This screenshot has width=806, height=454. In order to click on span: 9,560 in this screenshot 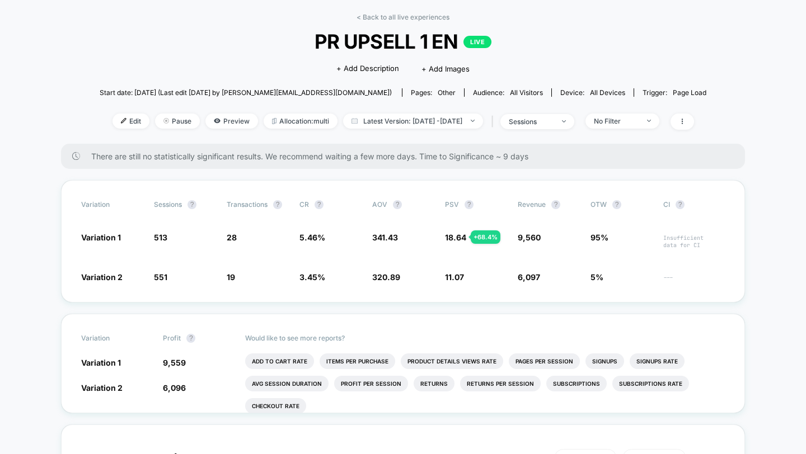, I will do `click(529, 237)`.